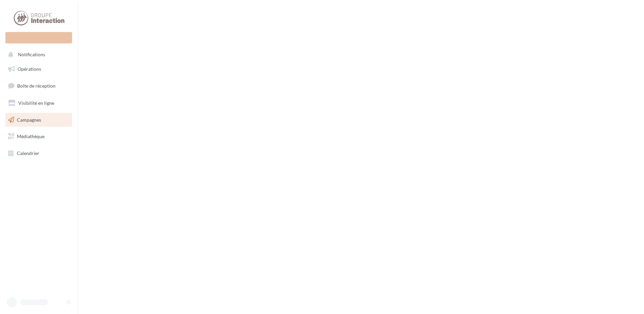 The image size is (644, 314). What do you see at coordinates (29, 69) in the screenshot?
I see `span: Opérations` at bounding box center [29, 69].